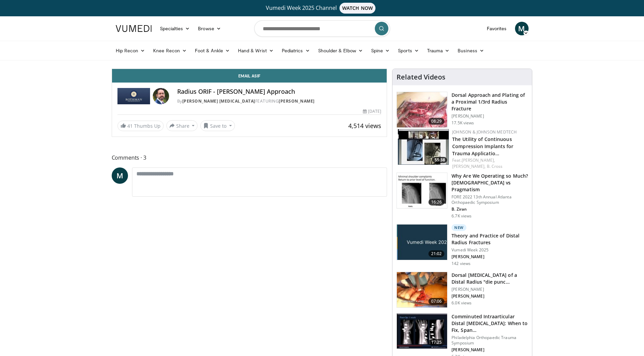 The height and width of the screenshot is (356, 644). What do you see at coordinates (489, 200) in the screenshot?
I see `p: FORE 2022 13th Annual Atlanta Orthopaedic Symposium` at bounding box center [489, 200].